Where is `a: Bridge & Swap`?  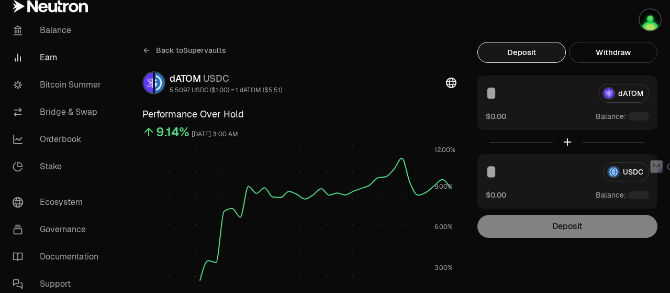 a: Bridge & Swap is located at coordinates (59, 112).